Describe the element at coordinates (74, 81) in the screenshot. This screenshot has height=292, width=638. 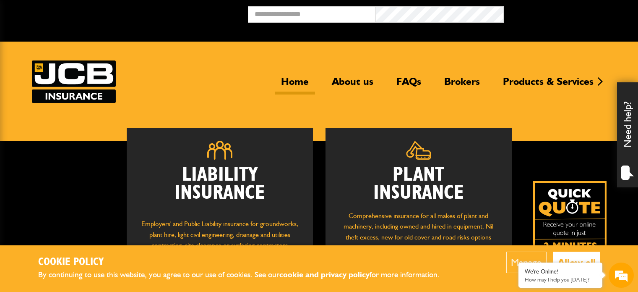
I see `a: JCB Insurance Services` at that location.